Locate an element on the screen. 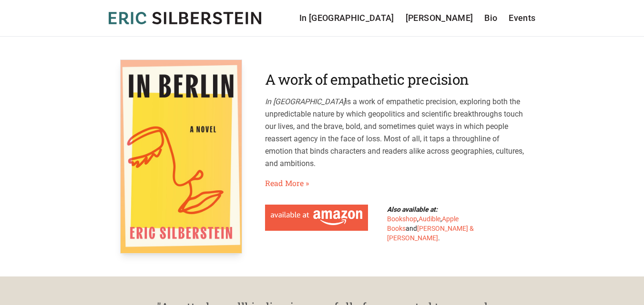  a: Bookshop is located at coordinates (402, 219).